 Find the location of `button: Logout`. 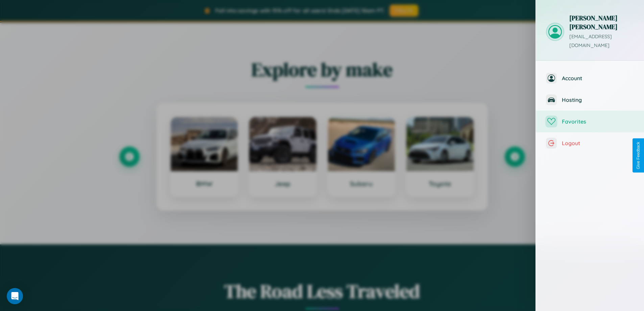

button: Logout is located at coordinates (590, 143).